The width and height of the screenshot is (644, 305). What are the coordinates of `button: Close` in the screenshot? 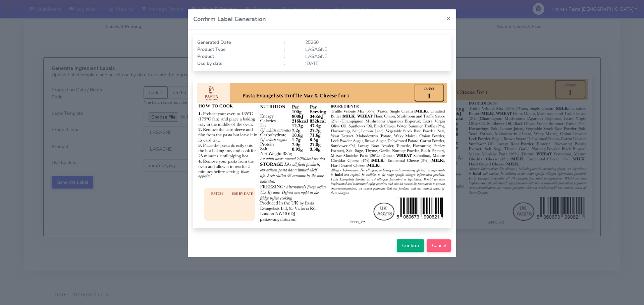 It's located at (448, 18).